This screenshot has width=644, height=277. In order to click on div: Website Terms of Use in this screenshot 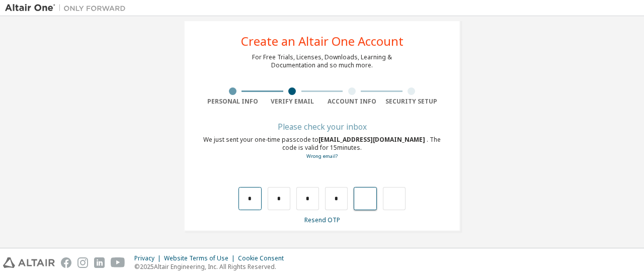, I will do `click(200, 258)`.